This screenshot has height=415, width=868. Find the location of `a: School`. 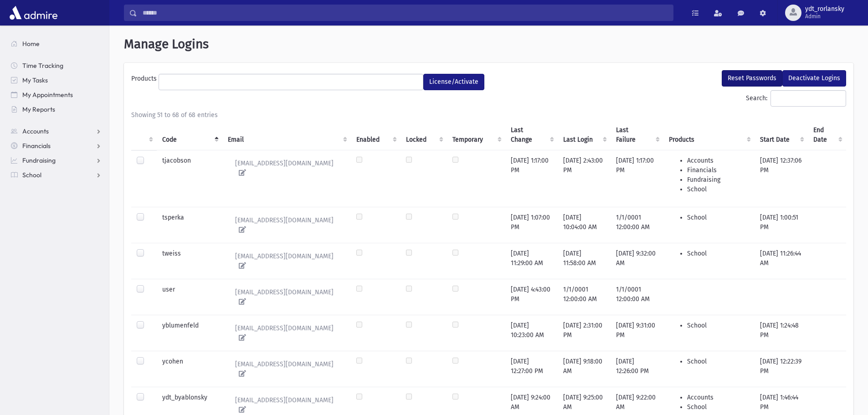

a: School is located at coordinates (56, 175).